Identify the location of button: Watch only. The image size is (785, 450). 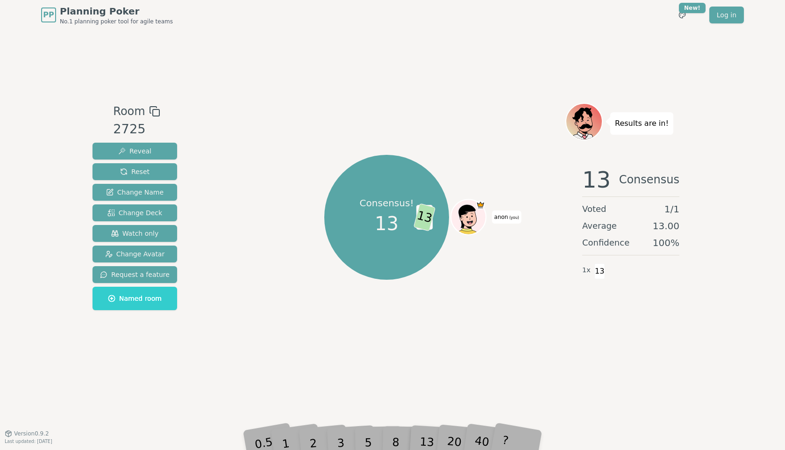
(135, 233).